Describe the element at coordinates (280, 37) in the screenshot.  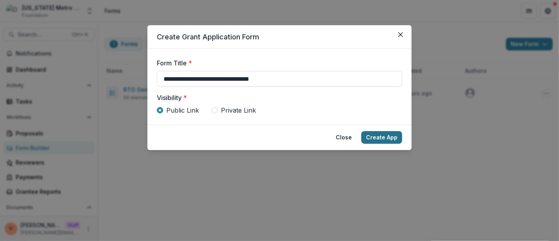
I see `p: Create Grant Application Form` at that location.